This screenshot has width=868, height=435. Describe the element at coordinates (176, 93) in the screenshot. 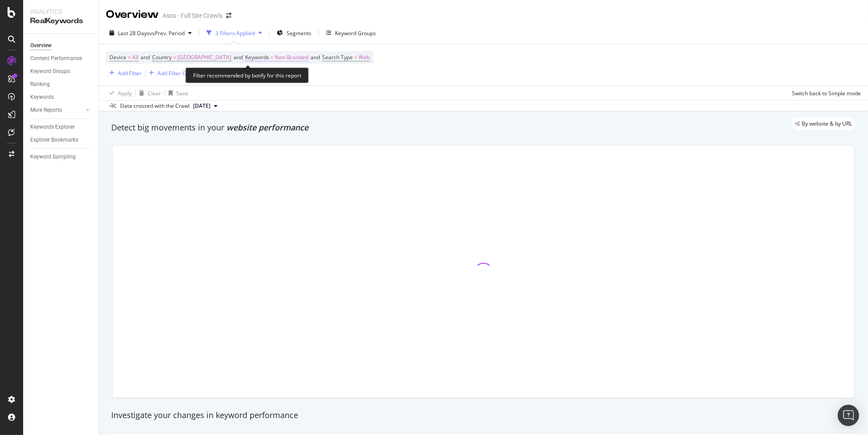

I see `button: Save` at that location.